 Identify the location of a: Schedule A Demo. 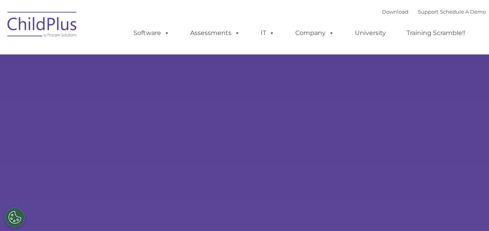
(463, 12).